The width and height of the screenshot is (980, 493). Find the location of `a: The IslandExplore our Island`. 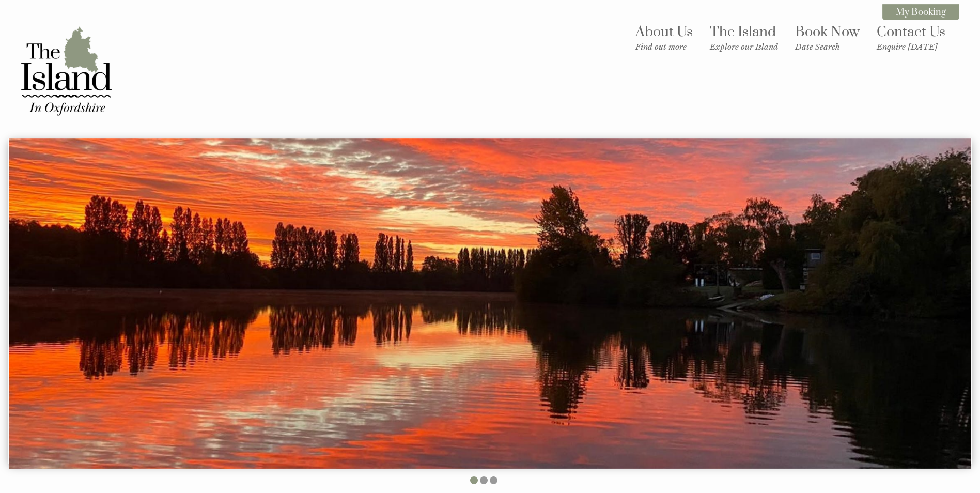

a: The IslandExplore our Island is located at coordinates (744, 38).